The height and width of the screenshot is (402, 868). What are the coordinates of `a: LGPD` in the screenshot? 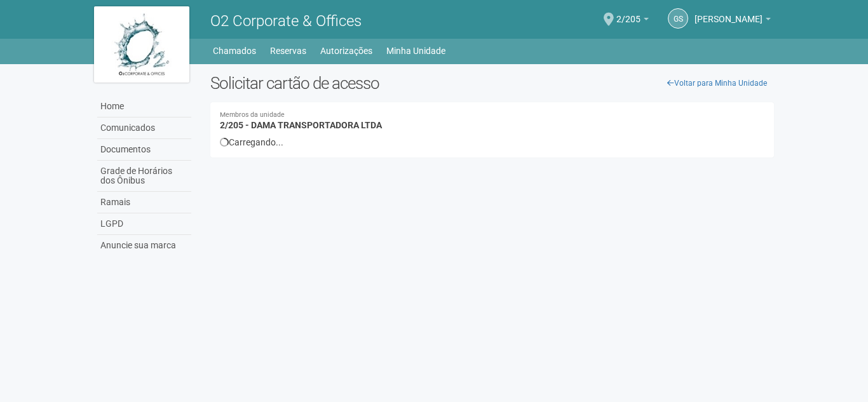 It's located at (144, 225).